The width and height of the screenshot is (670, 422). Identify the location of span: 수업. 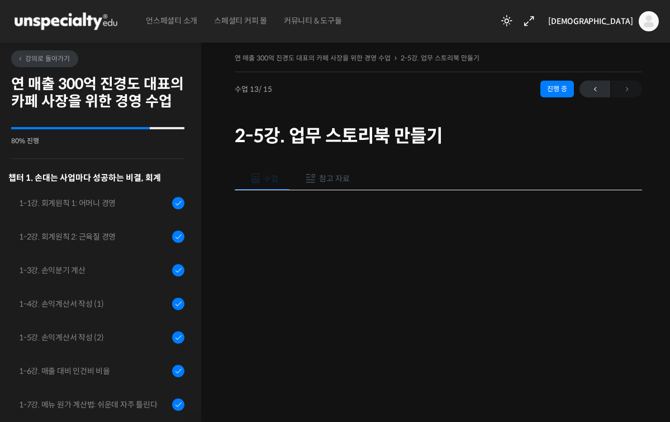
(271, 178).